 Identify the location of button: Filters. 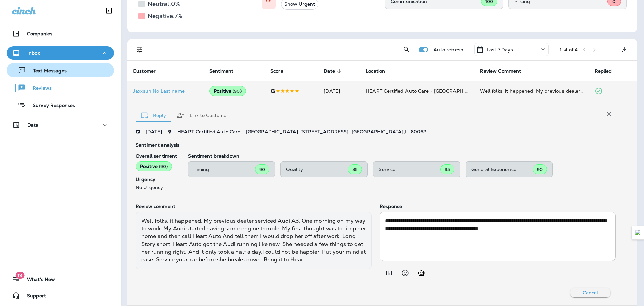
(140, 50).